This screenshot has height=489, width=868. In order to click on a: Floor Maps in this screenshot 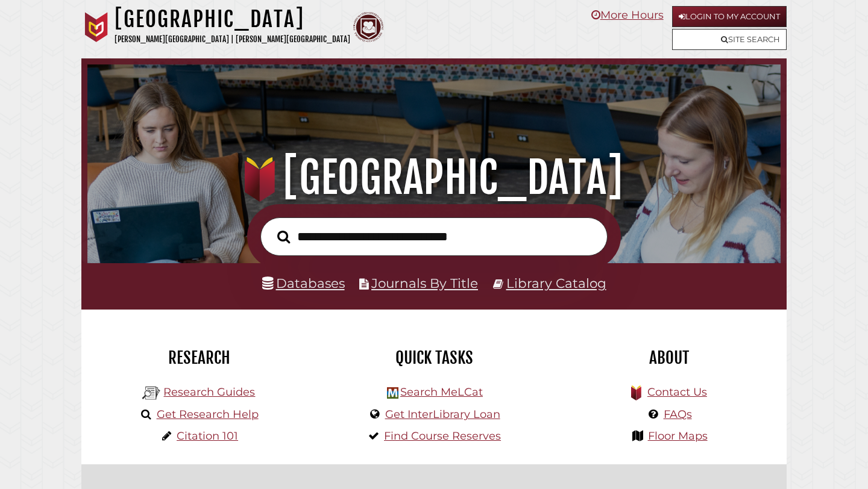, I will do `click(677, 436)`.